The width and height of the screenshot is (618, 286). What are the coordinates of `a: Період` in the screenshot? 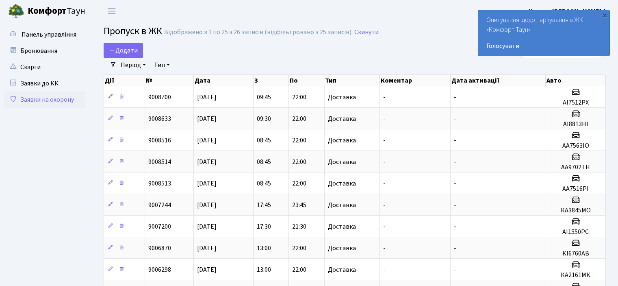 It's located at (133, 65).